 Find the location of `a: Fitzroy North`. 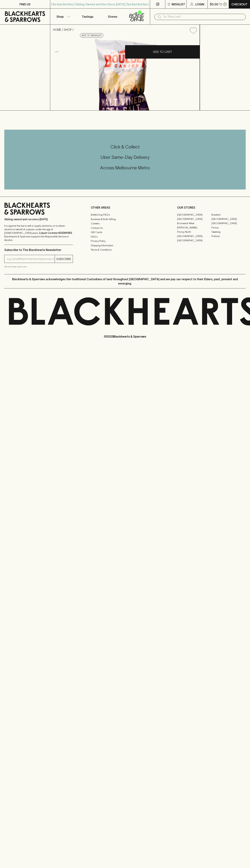

a: Fitzroy North is located at coordinates (194, 232).